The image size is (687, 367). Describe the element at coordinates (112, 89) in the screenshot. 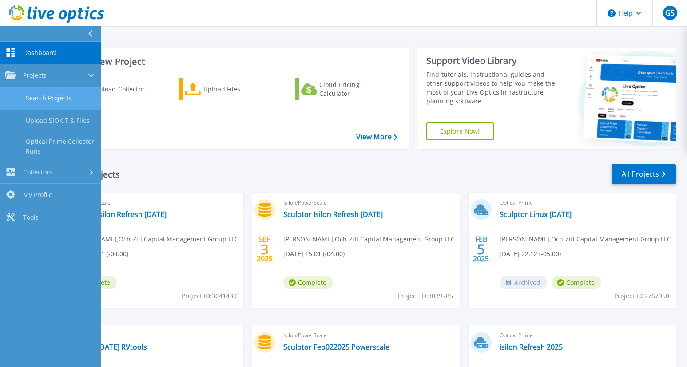

I see `a: Download Collector` at that location.